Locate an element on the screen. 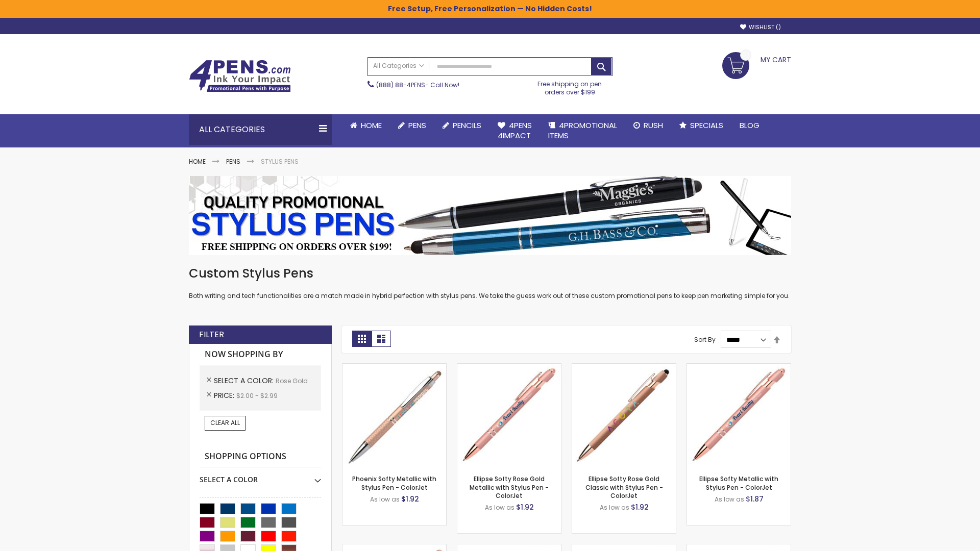  a: Ellipse Softy Rose Gold Classic with Stylus Pen - ColorJet-Rose Gold is located at coordinates (624, 368).